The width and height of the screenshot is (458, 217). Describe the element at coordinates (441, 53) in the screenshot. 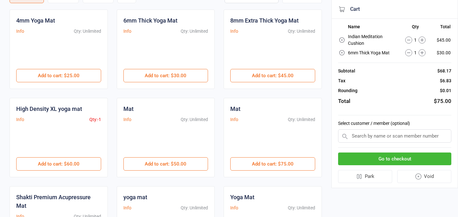

I see `td: $30.00` at that location.